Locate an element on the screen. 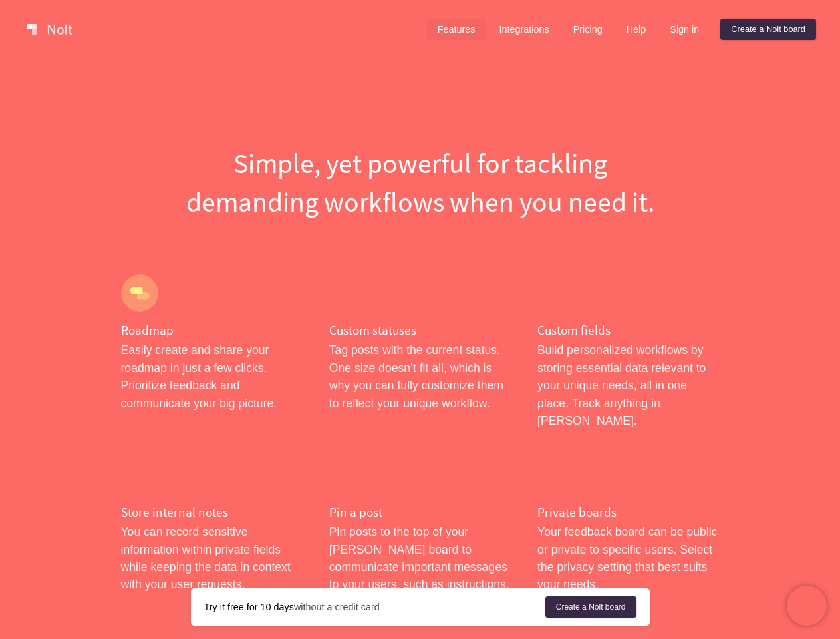 The image size is (840, 639). h4: Store internal notes is located at coordinates (211, 511).